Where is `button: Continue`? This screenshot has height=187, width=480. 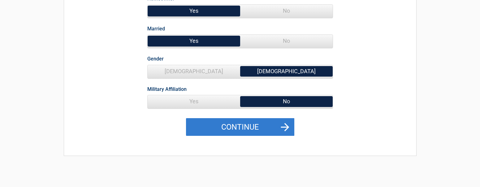
button: Continue is located at coordinates (240, 127).